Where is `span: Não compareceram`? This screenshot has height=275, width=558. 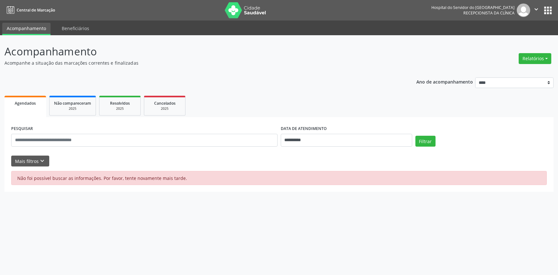
span: Não compareceram is located at coordinates (73, 103).